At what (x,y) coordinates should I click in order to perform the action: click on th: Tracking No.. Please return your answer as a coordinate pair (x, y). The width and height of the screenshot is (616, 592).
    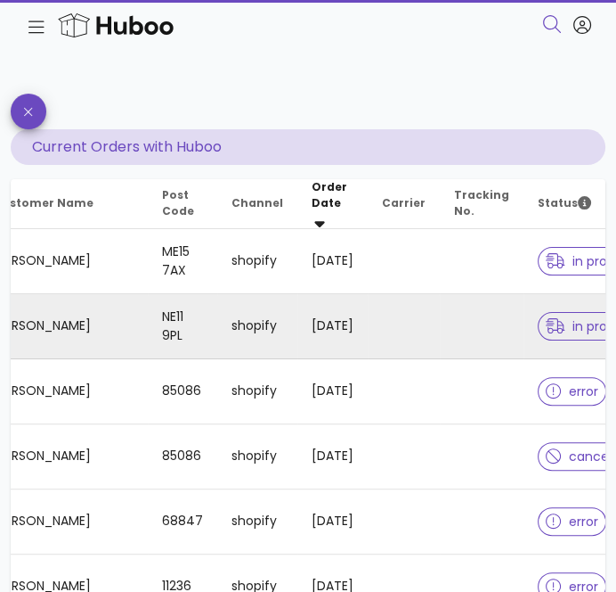
    Looking at the image, I should click on (482, 204).